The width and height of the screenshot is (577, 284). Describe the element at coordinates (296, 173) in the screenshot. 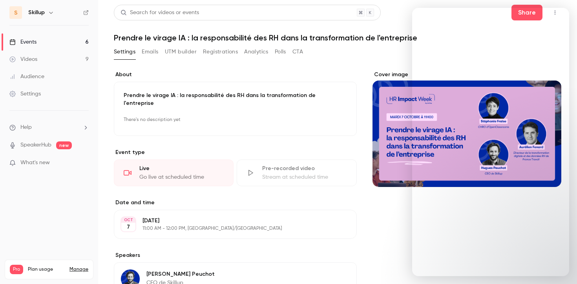

I see `div: Pre-recorded videoStream at scheduled time` at that location.